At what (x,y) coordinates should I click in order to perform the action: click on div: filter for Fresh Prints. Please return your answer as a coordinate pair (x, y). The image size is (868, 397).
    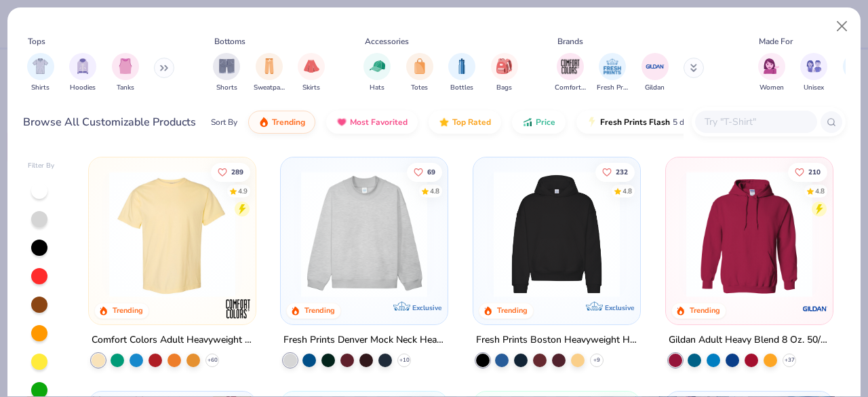
    Looking at the image, I should click on (612, 73).